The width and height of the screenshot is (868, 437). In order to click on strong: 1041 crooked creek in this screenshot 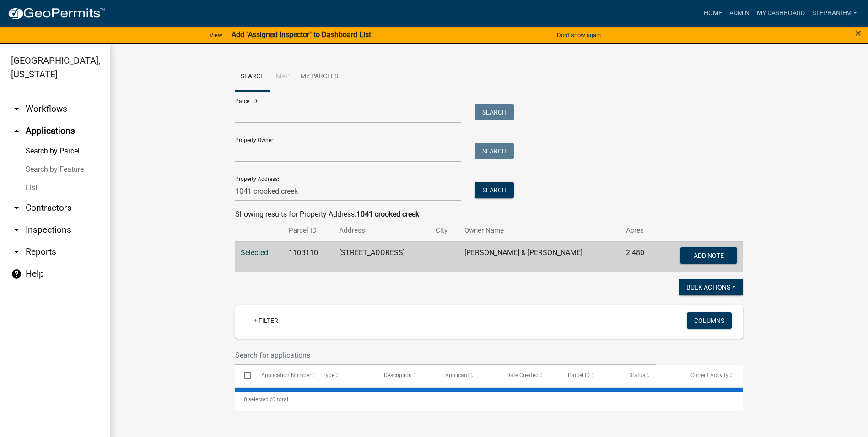, I will do `click(388, 214)`.